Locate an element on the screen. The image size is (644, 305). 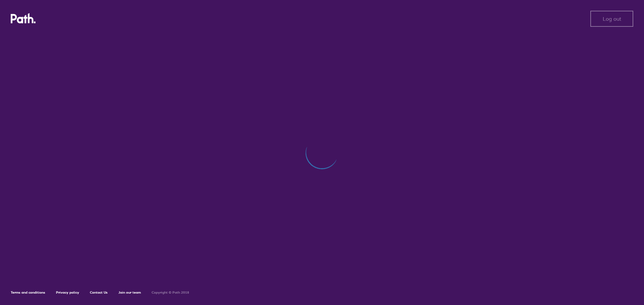
a: Terms and conditions is located at coordinates (28, 292).